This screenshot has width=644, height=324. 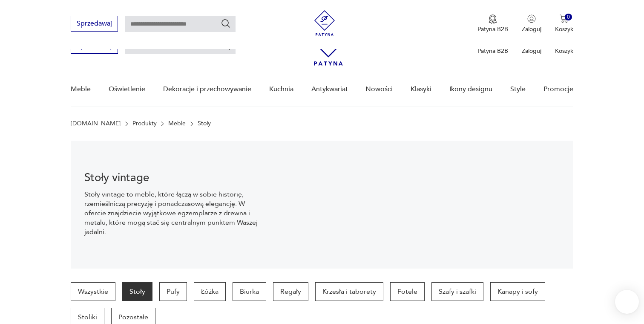 What do you see at coordinates (493, 24) in the screenshot?
I see `button: Patyna B2B` at bounding box center [493, 24].